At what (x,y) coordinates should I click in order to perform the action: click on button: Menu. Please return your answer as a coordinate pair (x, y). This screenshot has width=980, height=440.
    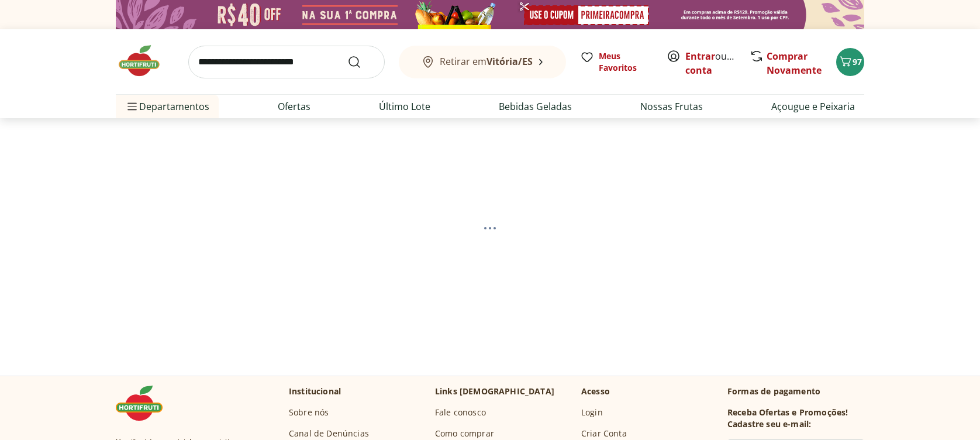
    Looking at the image, I should click on (132, 107).